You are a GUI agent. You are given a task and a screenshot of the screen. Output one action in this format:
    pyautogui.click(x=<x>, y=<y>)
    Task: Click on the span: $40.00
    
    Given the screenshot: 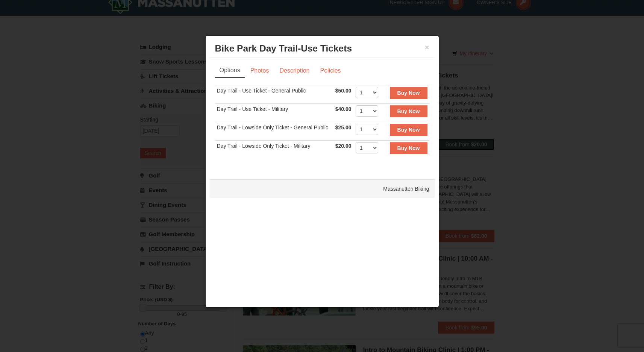 What is the action you would take?
    pyautogui.click(x=343, y=109)
    